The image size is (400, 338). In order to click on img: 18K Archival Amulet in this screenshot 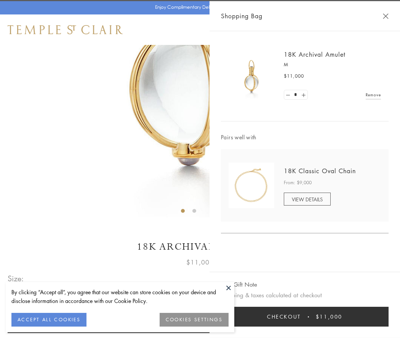, I will do `click(251, 76)`.